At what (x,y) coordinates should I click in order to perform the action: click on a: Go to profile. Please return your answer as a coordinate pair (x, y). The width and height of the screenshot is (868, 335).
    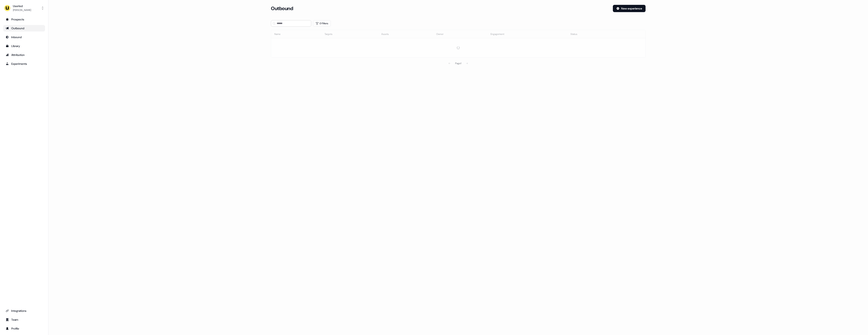
    Looking at the image, I should click on (24, 328).